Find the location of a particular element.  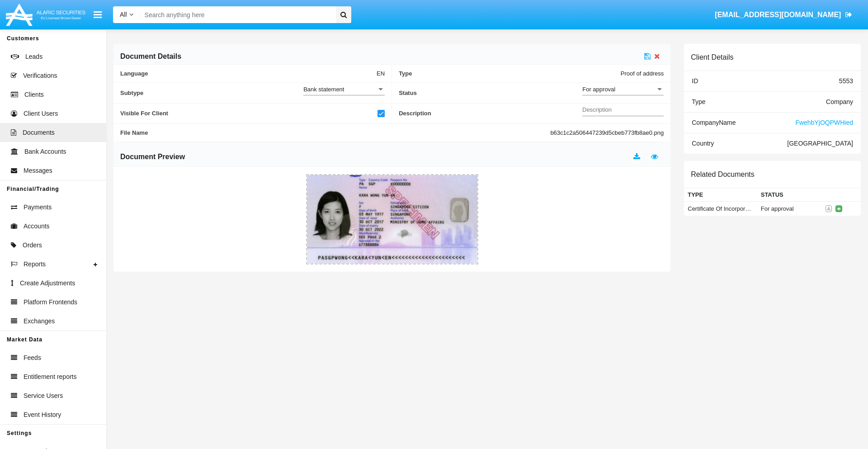

span: For approval is located at coordinates (598, 89).